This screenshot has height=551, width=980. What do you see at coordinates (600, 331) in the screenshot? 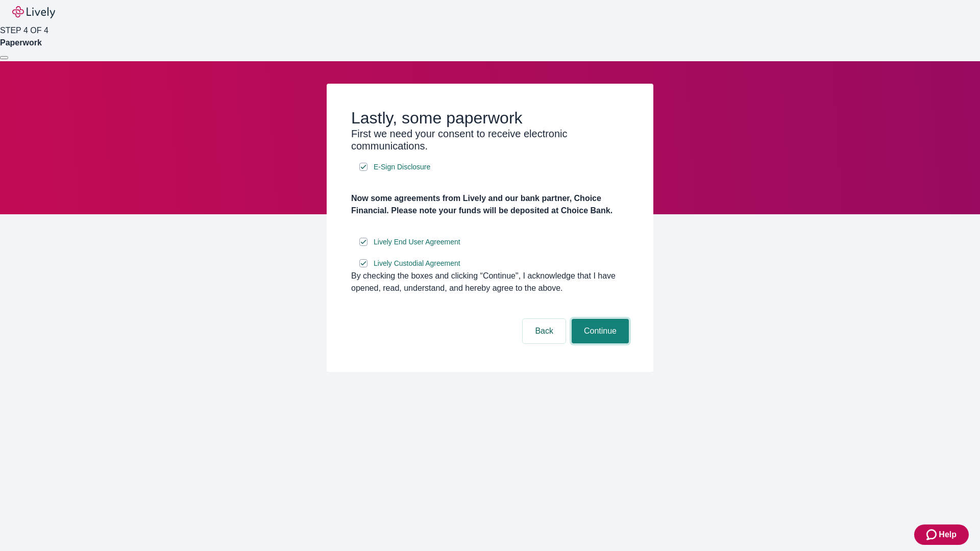
I see `button: Continue` at bounding box center [600, 331].